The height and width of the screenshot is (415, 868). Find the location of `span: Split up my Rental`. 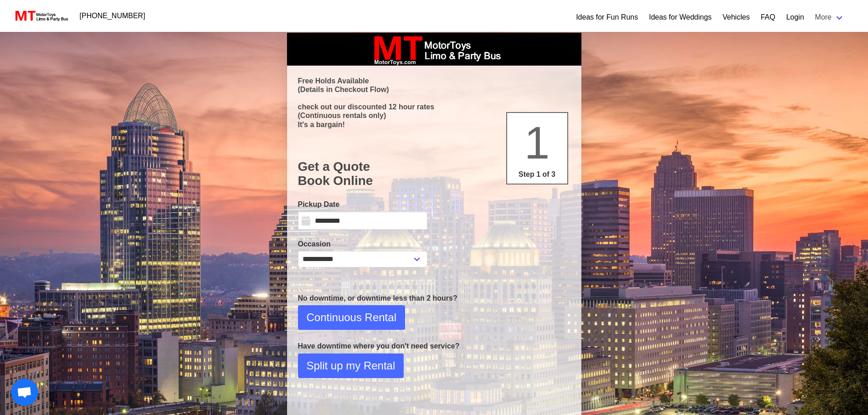

span: Split up my Rental is located at coordinates (351, 366).